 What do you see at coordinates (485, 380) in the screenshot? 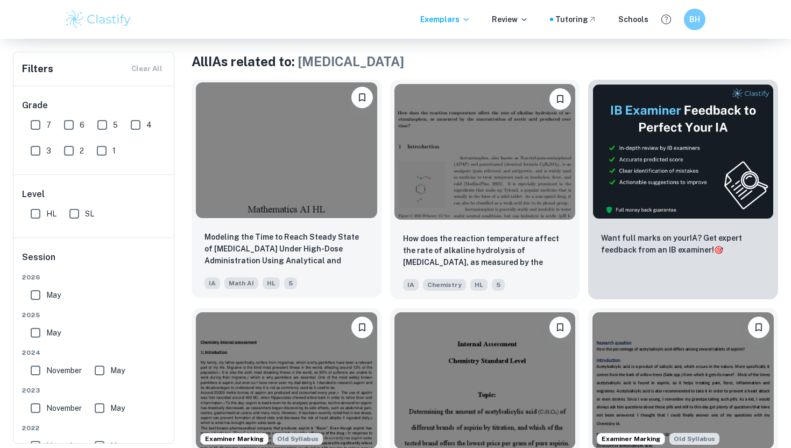
I see `img: Chemistry IA example thumbnail: What is the percentage of acetylsalicyli` at bounding box center [485, 380].